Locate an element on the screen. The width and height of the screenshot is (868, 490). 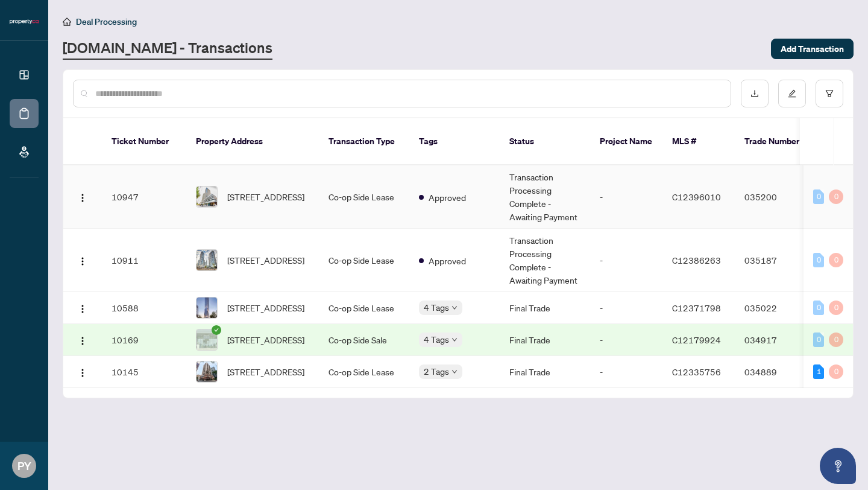
td: 10588 is located at coordinates (144, 308).